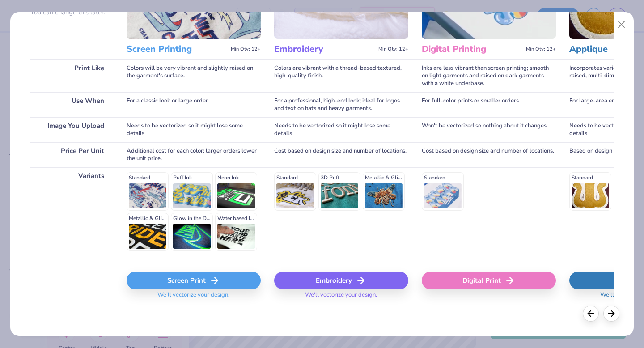  What do you see at coordinates (71, 75) in the screenshot?
I see `div: Print Like` at bounding box center [71, 75].